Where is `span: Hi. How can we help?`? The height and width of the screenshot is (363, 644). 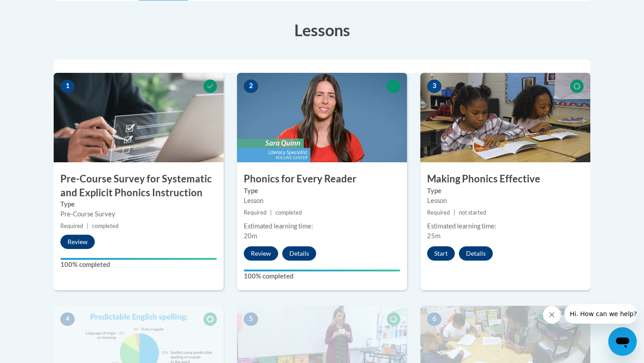
span: Hi. How can we help? is located at coordinates (39, 10).